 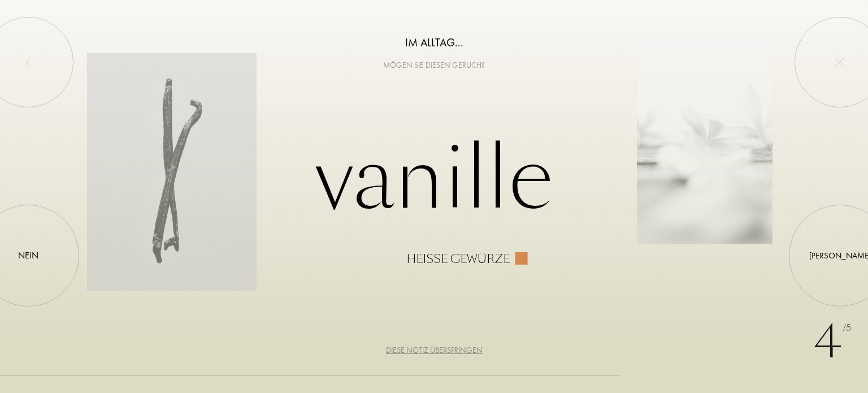 What do you see at coordinates (840, 62) in the screenshot?
I see `img: quit_onboard.svg` at bounding box center [840, 62].